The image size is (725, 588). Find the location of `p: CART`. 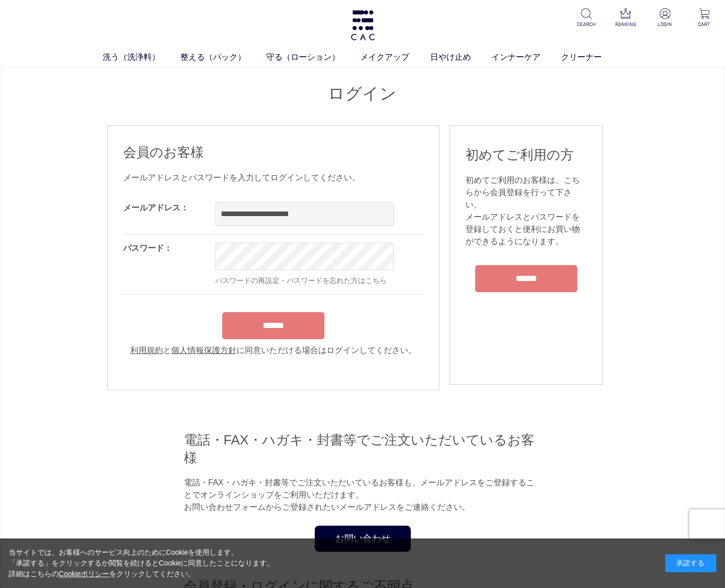

p: CART is located at coordinates (704, 24).